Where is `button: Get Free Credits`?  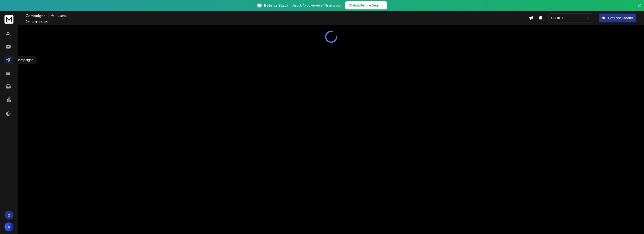 button: Get Free Credits is located at coordinates (617, 18).